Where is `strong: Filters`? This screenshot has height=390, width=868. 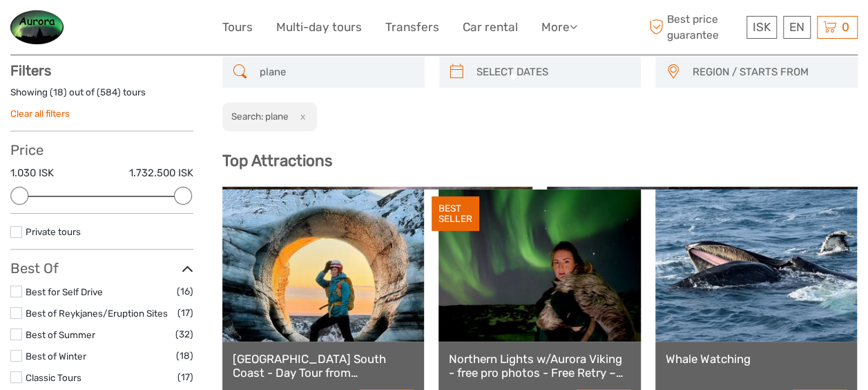
strong: Filters is located at coordinates (31, 70).